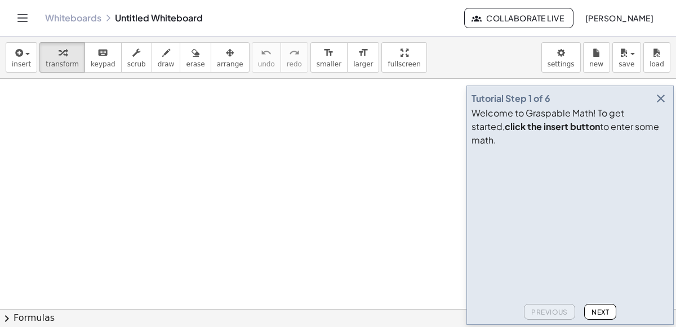  I want to click on span: settings, so click(561, 64).